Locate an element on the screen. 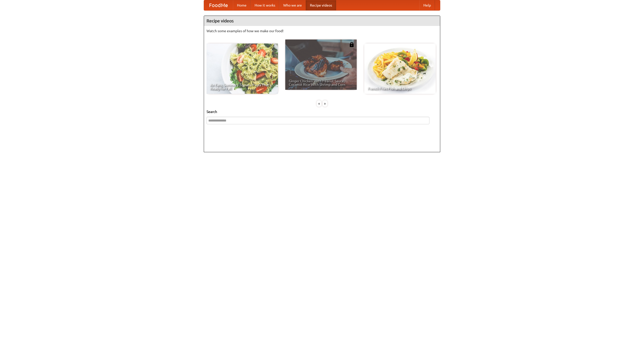  a: Help is located at coordinates (427, 5).